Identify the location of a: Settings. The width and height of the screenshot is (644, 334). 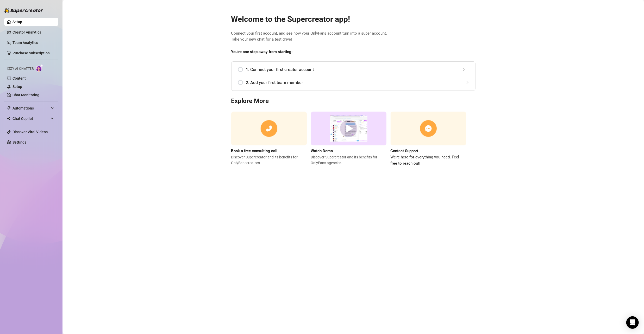
(20, 142).